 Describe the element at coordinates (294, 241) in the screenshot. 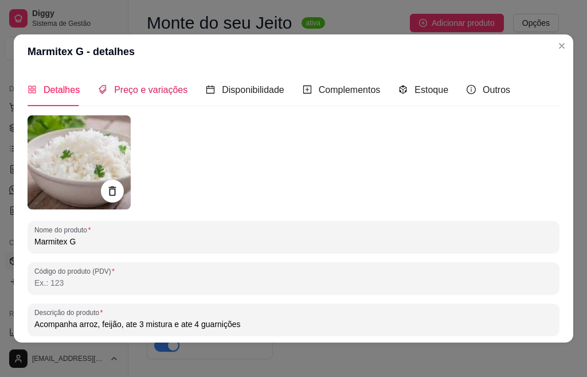

I see `input: Nome do produto` at that location.